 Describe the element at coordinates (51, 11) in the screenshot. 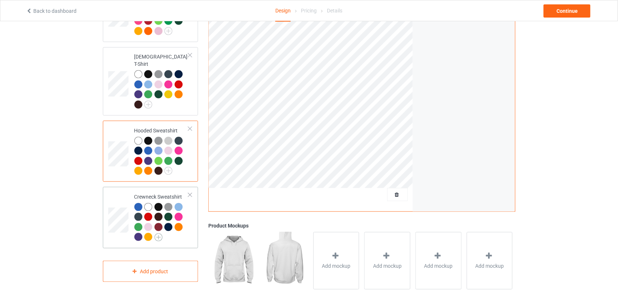

I see `a: Back to dashboard` at that location.